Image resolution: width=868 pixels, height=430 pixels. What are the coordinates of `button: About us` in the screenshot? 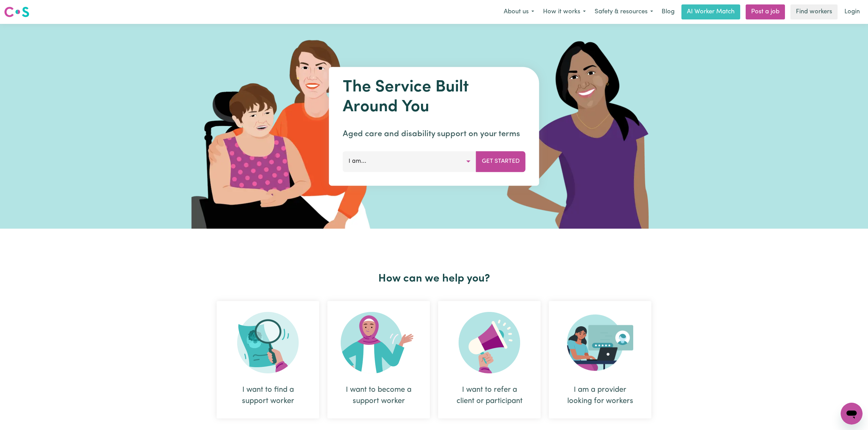 It's located at (519, 12).